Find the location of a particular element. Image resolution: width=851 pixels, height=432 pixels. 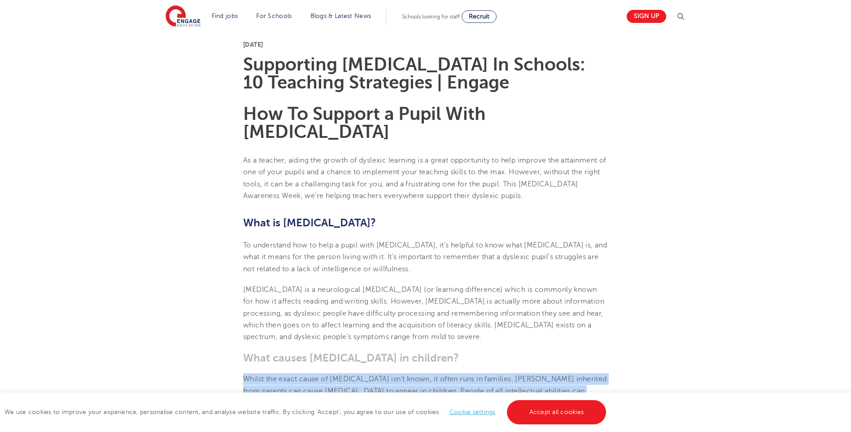

a: For Schools is located at coordinates (274, 16).